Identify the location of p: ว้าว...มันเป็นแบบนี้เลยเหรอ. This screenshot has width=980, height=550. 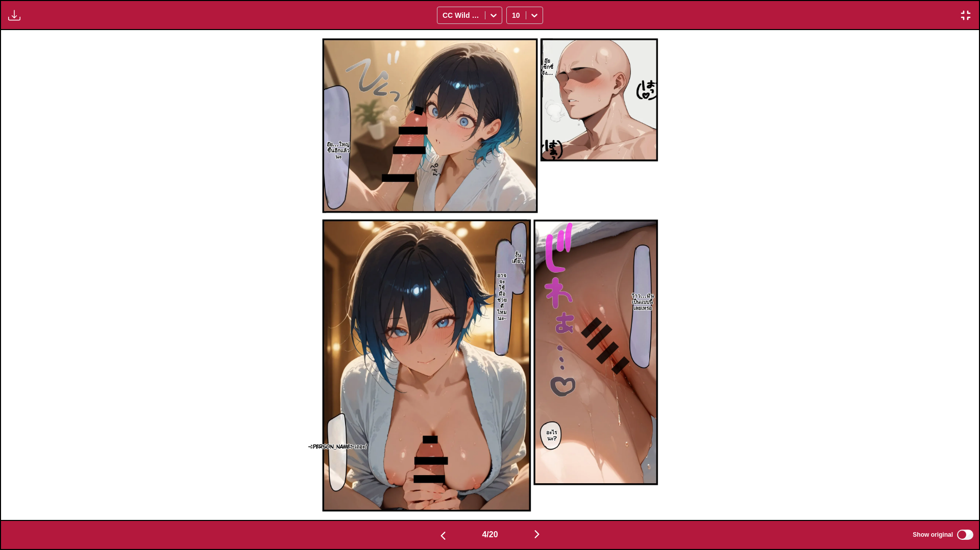
(642, 303).